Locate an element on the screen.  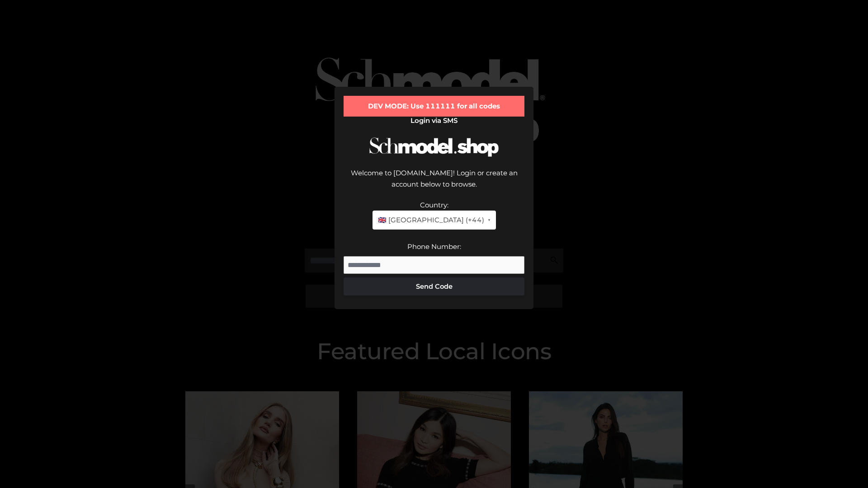
div: DEV MODE: Use 111111 for all codes is located at coordinates (434, 106).